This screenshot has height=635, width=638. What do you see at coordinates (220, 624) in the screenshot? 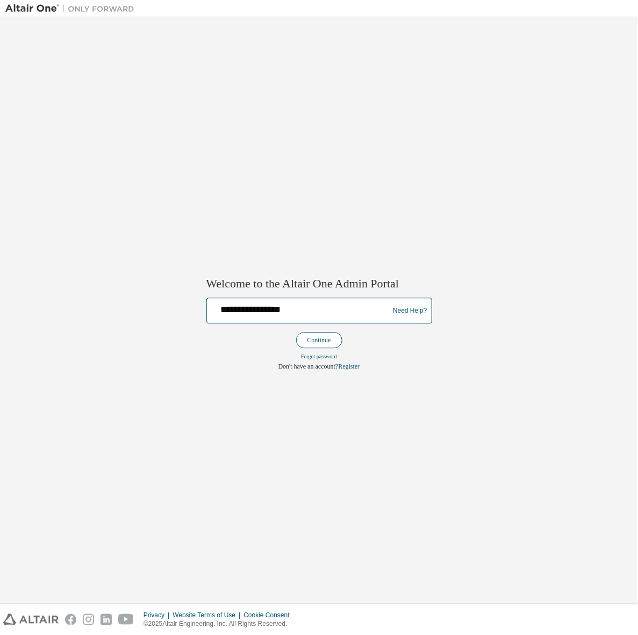
I see `p: © 2025 Altair Engineering, Inc. All Rights Reserved.` at bounding box center [220, 624].